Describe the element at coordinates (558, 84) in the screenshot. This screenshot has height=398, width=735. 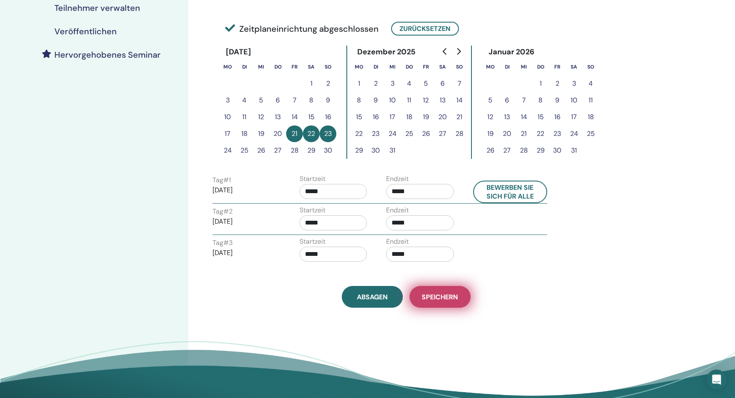
I see `button: 2` at that location.